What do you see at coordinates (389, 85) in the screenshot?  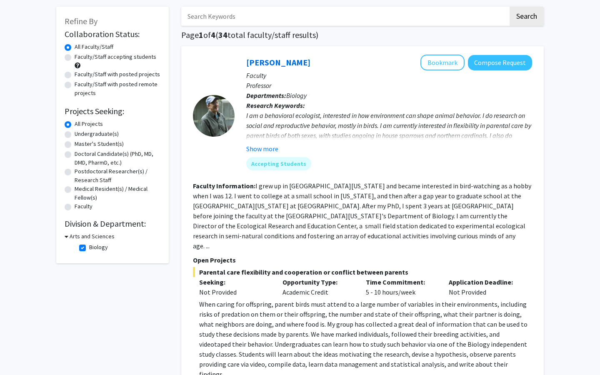 I see `p: Professor` at bounding box center [389, 85].